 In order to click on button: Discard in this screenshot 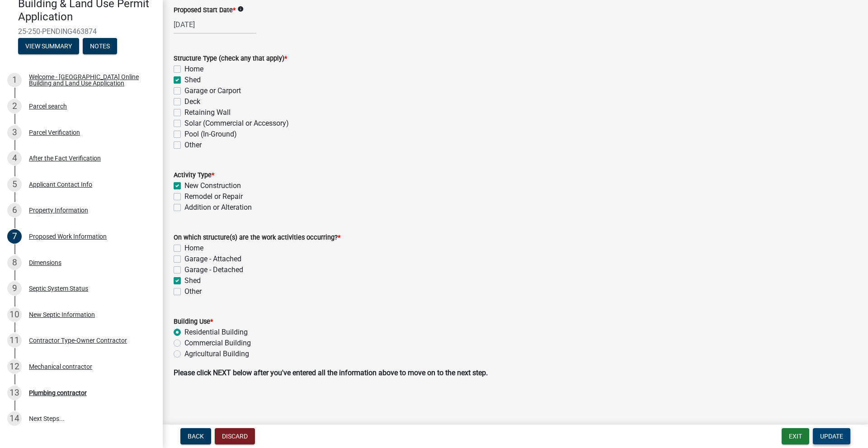, I will do `click(235, 437)`.